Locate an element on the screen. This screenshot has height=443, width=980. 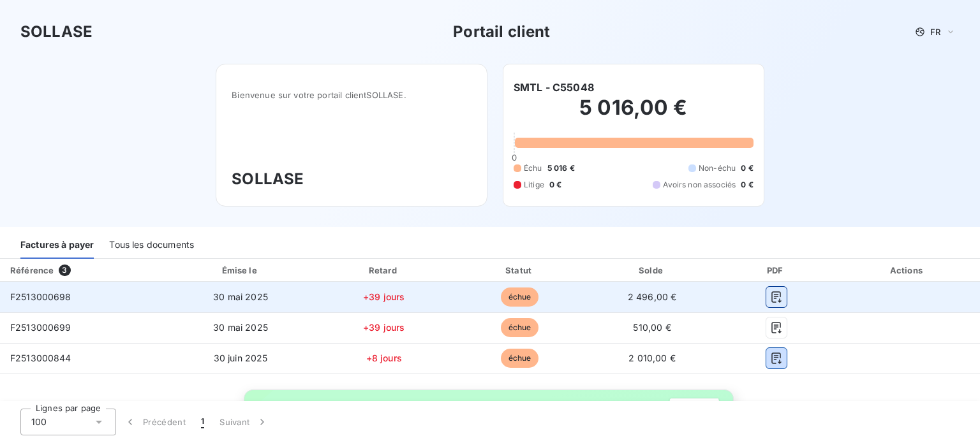
div: Émise le is located at coordinates (241, 270).